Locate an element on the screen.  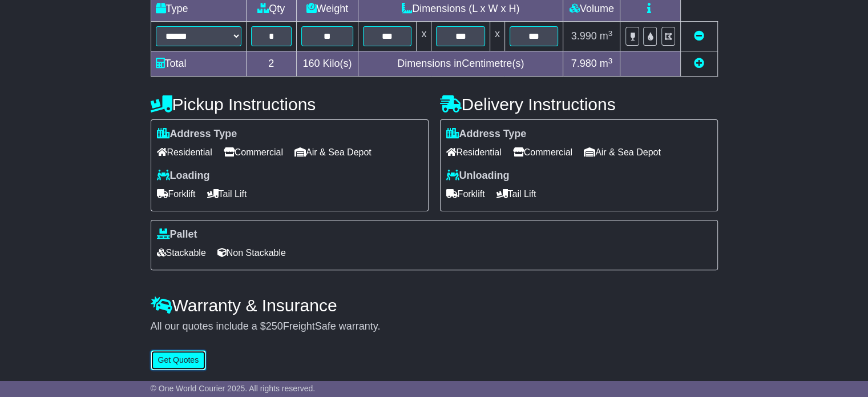
td: Kilo(s) is located at coordinates (327, 64).